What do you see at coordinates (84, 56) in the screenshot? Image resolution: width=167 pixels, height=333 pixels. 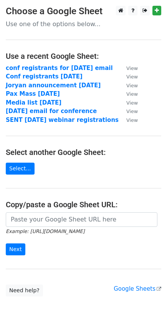 I see `h4: Use a recent Google Sheet:` at bounding box center [84, 56].